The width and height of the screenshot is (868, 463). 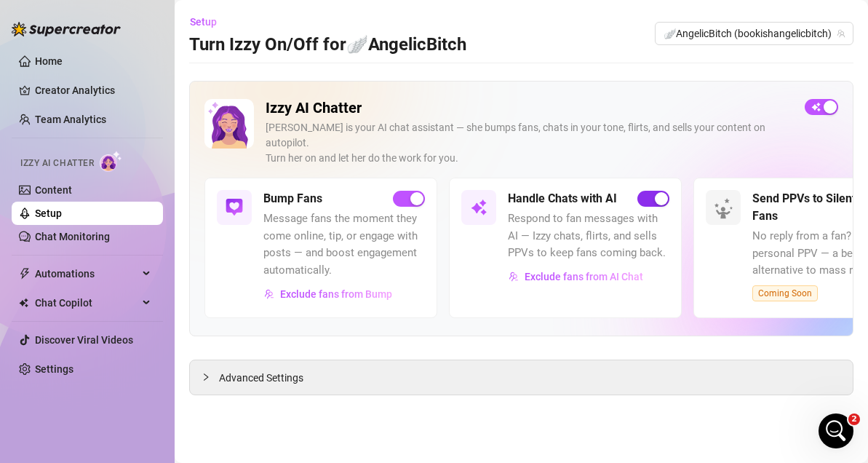 What do you see at coordinates (57, 163) in the screenshot?
I see `span: Izzy AI Chatter` at bounding box center [57, 163].